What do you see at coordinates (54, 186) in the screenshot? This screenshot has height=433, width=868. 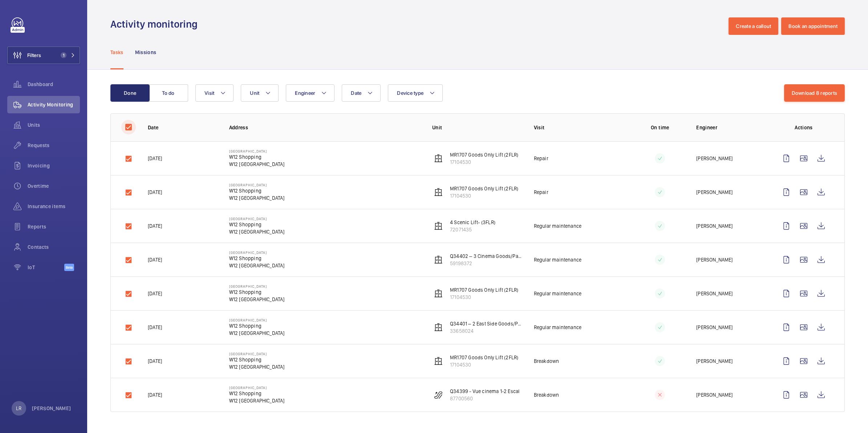 I see `span: Overtime` at bounding box center [54, 186].